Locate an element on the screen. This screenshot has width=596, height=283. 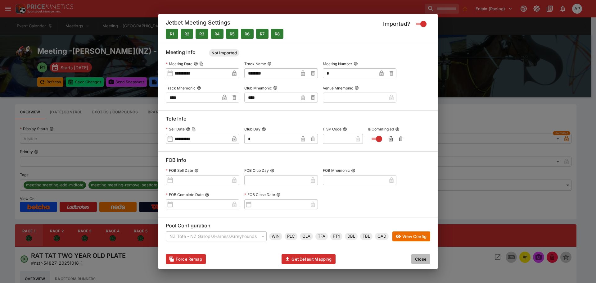
button: Track Name is located at coordinates (269, 64).